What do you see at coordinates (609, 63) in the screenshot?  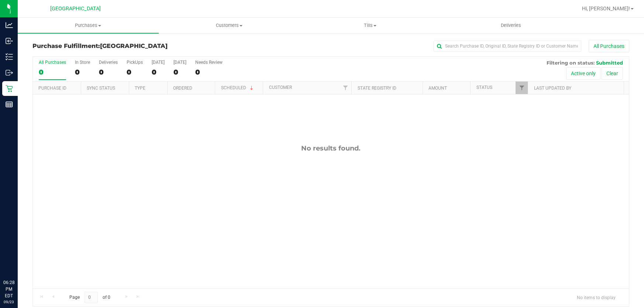 I see `span: Submitted` at bounding box center [609, 63].